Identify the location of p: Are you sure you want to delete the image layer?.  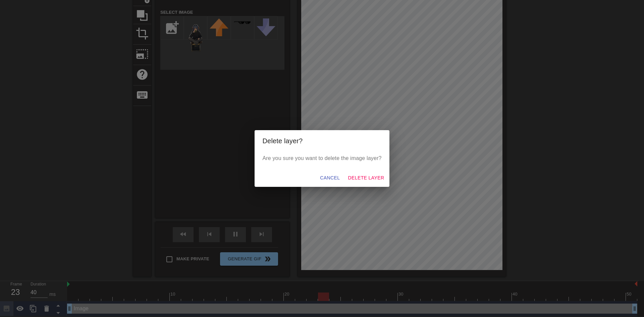
(322, 158).